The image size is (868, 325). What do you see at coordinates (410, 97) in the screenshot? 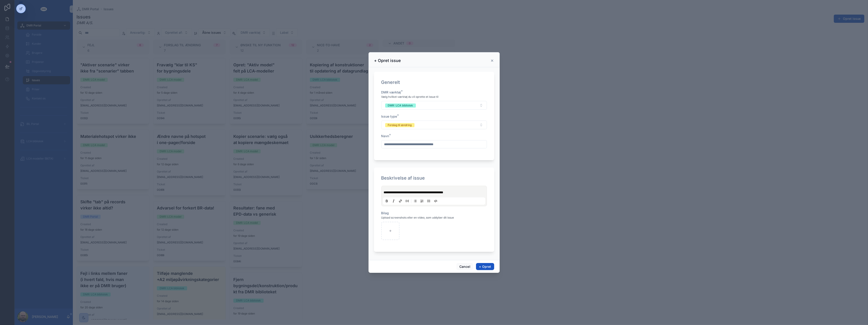
I see `span: Vælg hvilket værktøj du vil oprette et issue til` at bounding box center [410, 97].